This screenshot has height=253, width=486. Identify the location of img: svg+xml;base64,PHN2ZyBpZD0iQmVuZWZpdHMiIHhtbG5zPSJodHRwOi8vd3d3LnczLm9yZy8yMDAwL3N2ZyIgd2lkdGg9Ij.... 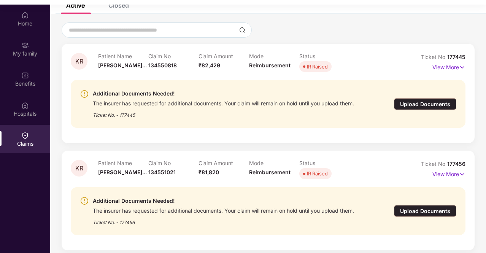
(25, 75).